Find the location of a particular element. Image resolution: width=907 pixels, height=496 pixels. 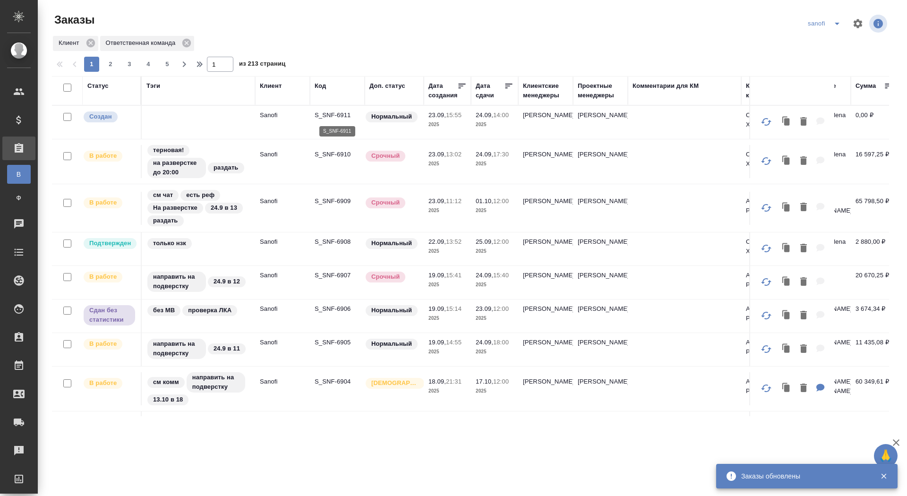

div: Статус по умолчанию для стандартных заказов is located at coordinates (392, 117).